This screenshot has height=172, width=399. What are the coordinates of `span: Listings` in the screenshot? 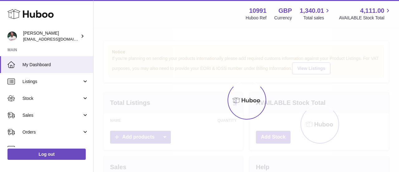 It's located at (52, 81).